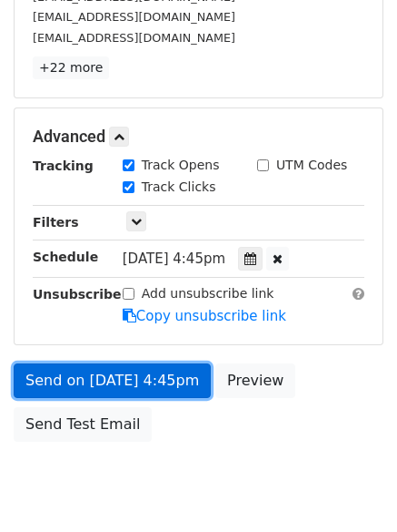  I want to click on h5: Advanced, so click(198, 137).